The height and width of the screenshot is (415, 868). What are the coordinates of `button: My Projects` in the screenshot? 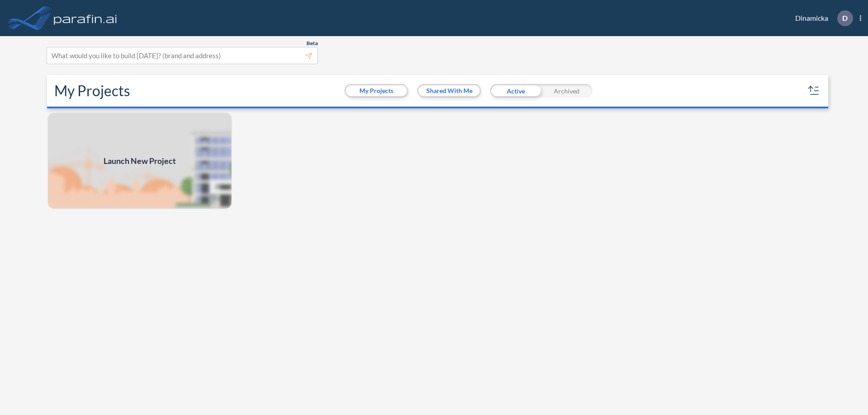 It's located at (376, 91).